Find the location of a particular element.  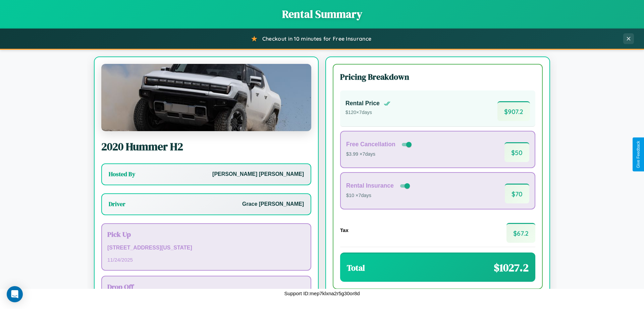

p: $ 120 × 7 days is located at coordinates (368, 112).